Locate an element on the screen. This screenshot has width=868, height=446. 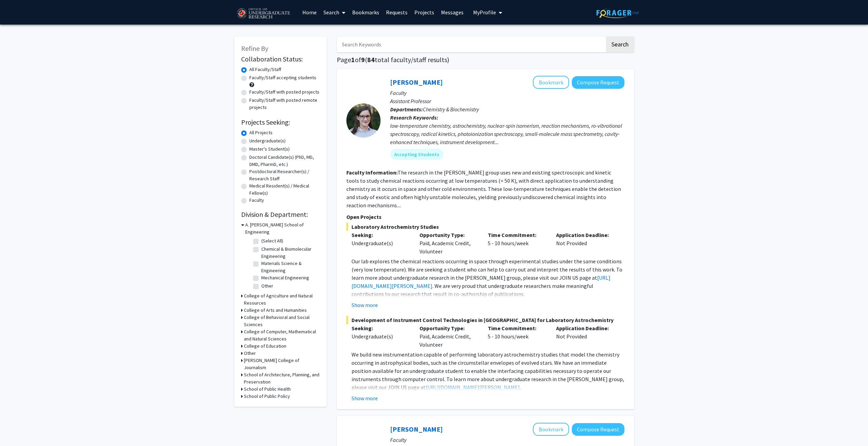
label: Materials Science & Engineering is located at coordinates (290, 267).